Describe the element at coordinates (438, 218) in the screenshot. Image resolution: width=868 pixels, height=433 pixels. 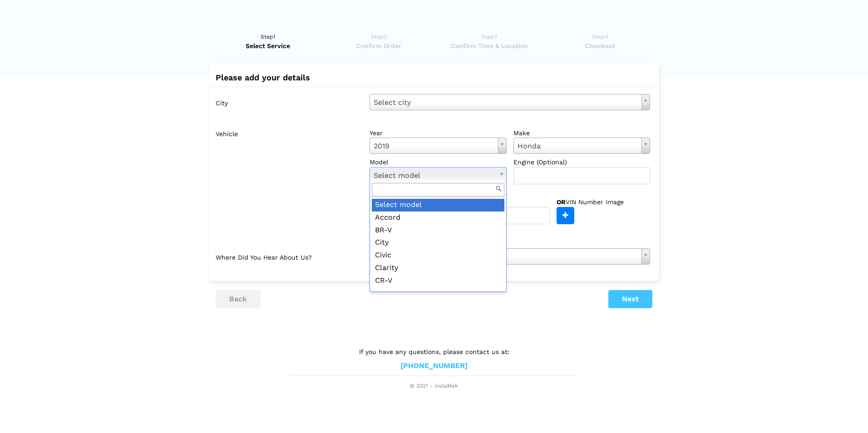
I see `div: Accord` at that location.